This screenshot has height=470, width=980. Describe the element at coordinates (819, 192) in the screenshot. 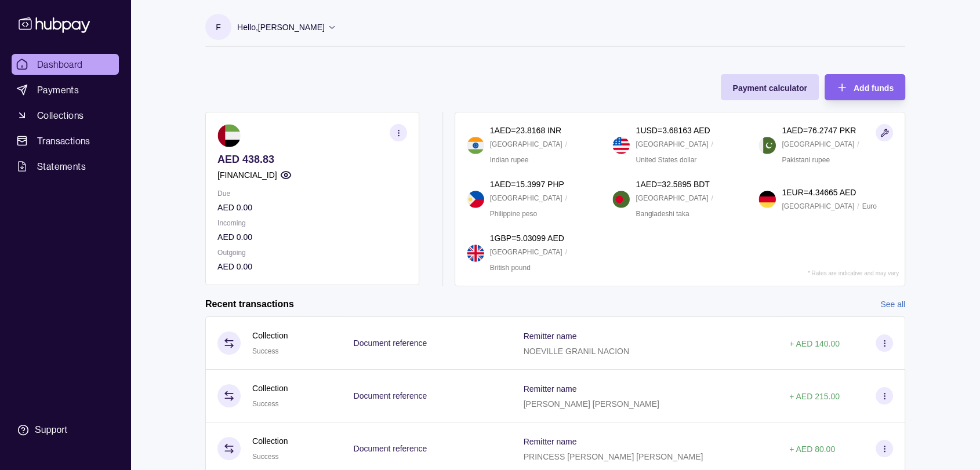

I see `p: 1 EUR = 4.34665 AED` at that location.